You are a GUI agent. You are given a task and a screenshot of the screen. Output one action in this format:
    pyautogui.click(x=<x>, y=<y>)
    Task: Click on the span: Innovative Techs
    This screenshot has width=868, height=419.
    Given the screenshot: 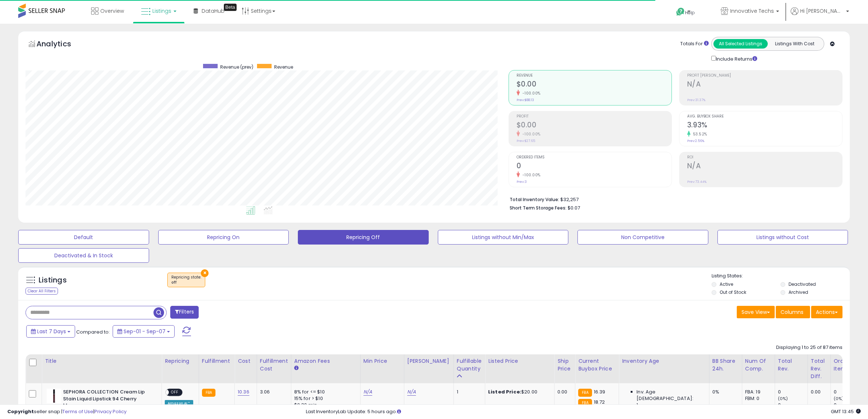 What is the action you would take?
    pyautogui.click(x=752, y=11)
    